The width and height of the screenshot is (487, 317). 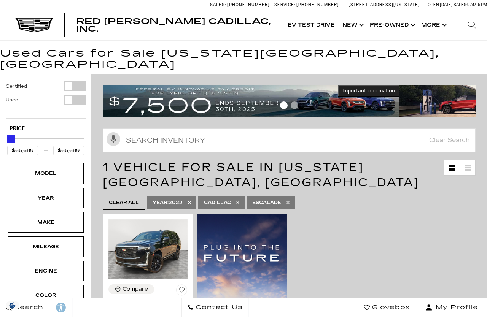 What do you see at coordinates (12, 100) in the screenshot?
I see `label: Used` at bounding box center [12, 100].